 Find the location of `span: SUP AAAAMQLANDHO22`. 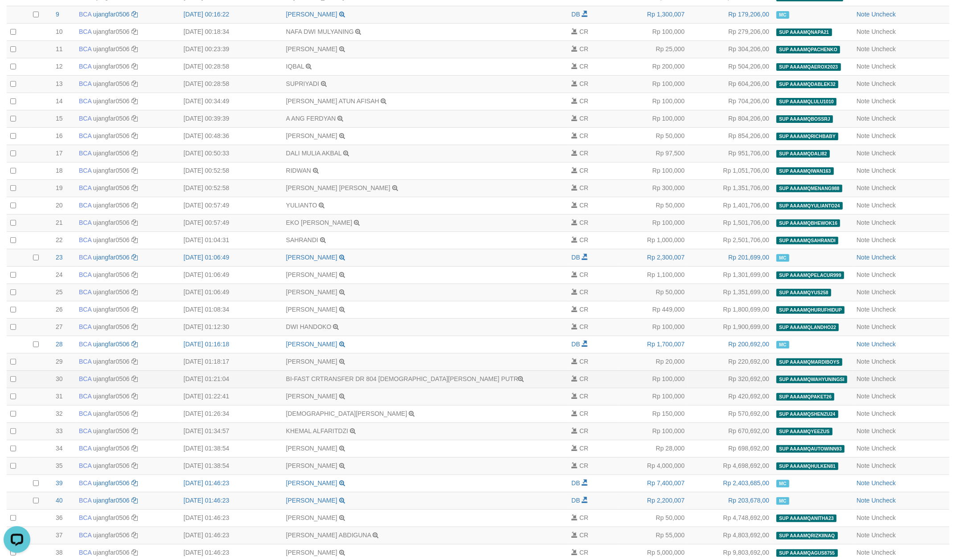

span: SUP AAAAMQLANDHO22 is located at coordinates (808, 328).